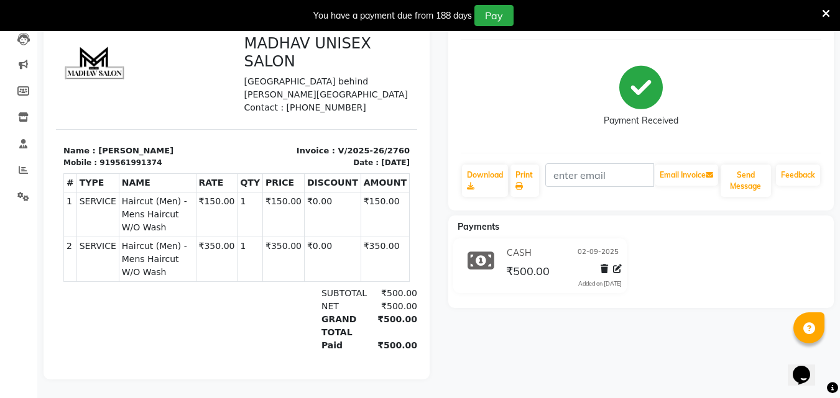 This screenshot has width=840, height=398. Describe the element at coordinates (310, 154) in the screenshot. I see `div: Date :` at that location.